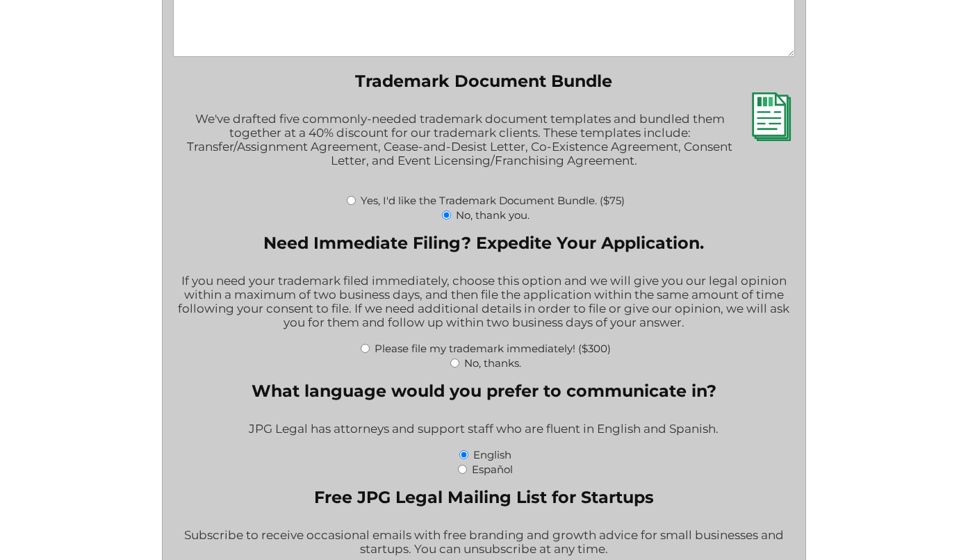 The height and width of the screenshot is (560, 968). I want to click on label: Yes, I'd like the Trademark Document Bundle. ($75), so click(493, 200).